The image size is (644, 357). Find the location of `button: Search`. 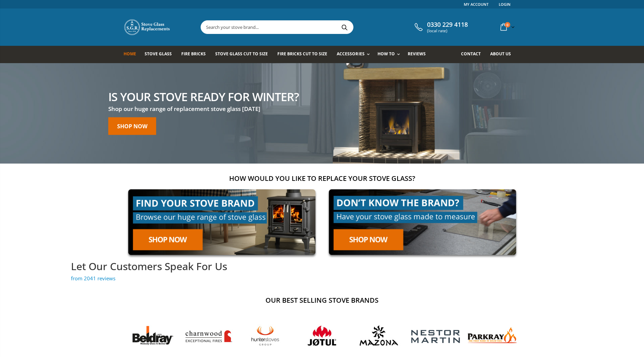

button: Search is located at coordinates (345, 27).